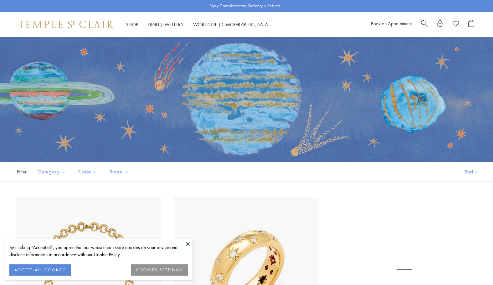 The width and height of the screenshot is (493, 285). I want to click on nav: Main navigation, so click(198, 24).